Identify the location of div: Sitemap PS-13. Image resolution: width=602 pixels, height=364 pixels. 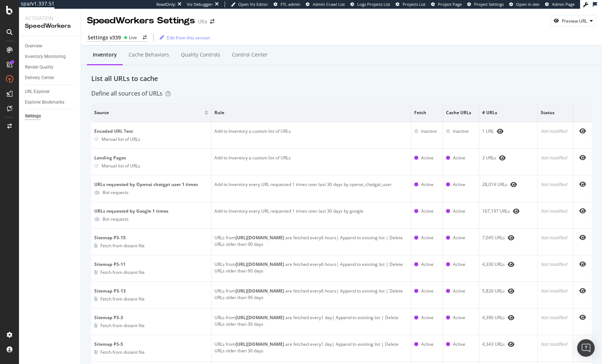
(151, 291).